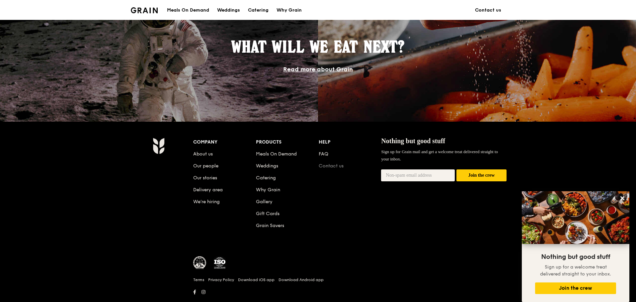 The width and height of the screenshot is (636, 302). I want to click on span: Sign up for a welcome treat delivered straight to your inbox., so click(575, 271).